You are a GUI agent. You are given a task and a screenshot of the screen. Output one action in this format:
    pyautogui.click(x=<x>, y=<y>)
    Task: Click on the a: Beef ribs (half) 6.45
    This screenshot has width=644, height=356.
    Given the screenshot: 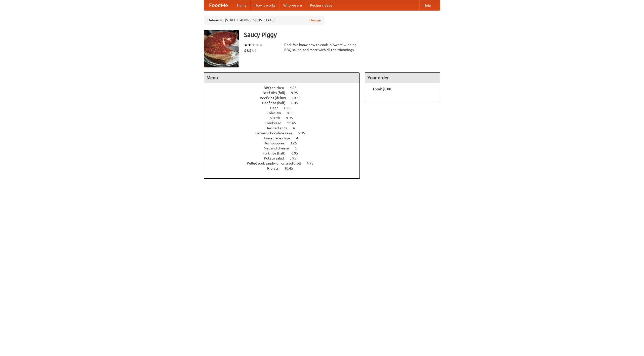 What is the action you would take?
    pyautogui.click(x=285, y=103)
    